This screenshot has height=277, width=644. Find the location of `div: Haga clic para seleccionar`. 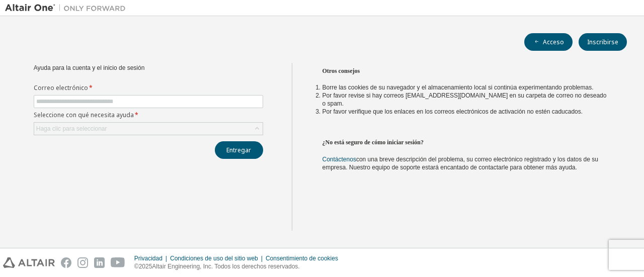

div: Haga clic para seleccionar is located at coordinates (148, 129).